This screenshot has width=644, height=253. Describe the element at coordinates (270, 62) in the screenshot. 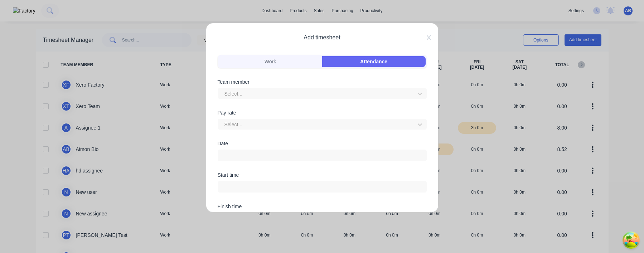

I see `button: Work` at that location.